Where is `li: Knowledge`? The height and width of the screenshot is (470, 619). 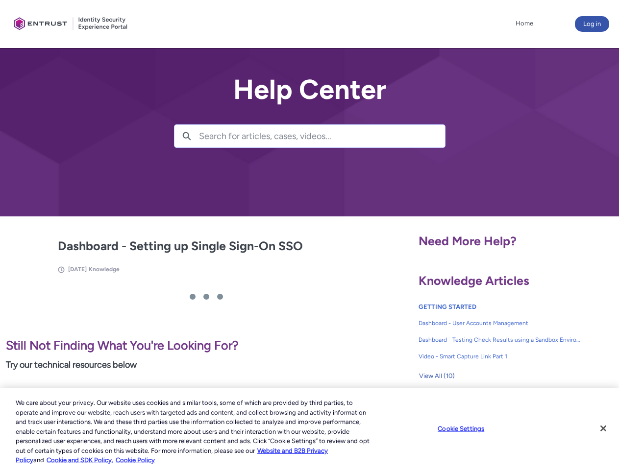 li: Knowledge is located at coordinates (104, 270).